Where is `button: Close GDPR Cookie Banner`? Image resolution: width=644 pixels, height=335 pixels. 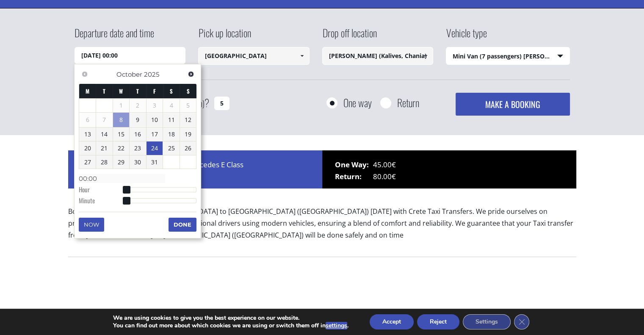
button: Close GDPR Cookie Banner is located at coordinates (521, 322).